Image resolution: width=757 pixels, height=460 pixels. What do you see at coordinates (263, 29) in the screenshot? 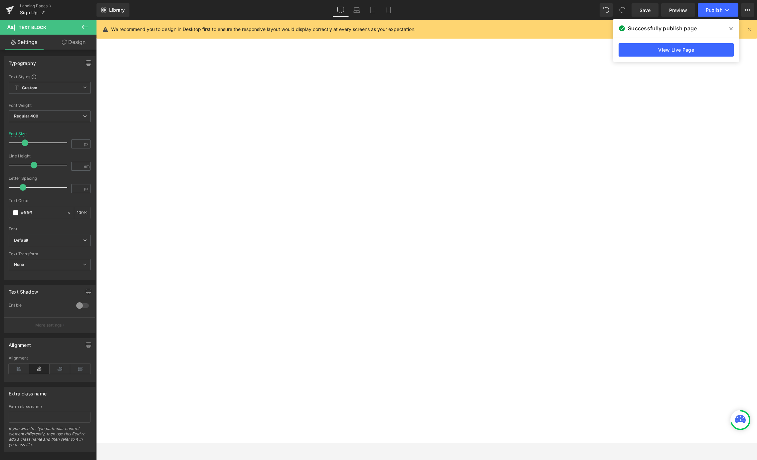
I see `p: We recommend you to design in Desktop first to ensure the responsive layout would display correct...` at bounding box center [263, 29].